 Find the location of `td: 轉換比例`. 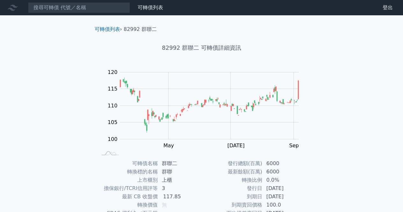

td: 轉換比例 is located at coordinates (232, 180).